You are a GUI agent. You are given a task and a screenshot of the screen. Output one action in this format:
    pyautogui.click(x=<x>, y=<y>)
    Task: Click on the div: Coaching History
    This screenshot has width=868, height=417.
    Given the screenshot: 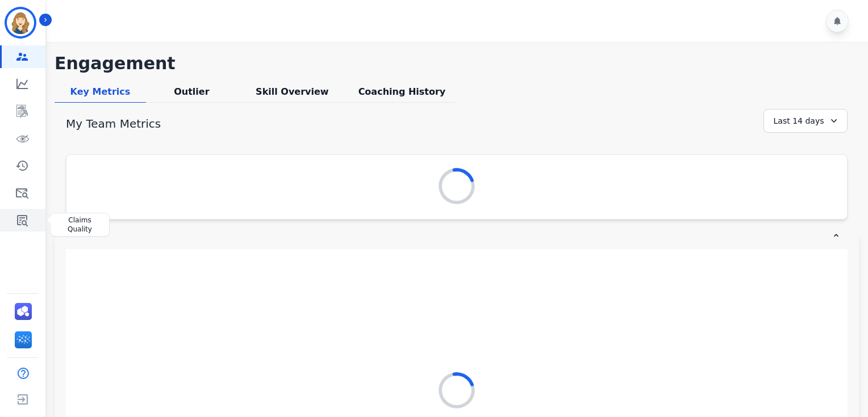 What is the action you would take?
    pyautogui.click(x=401, y=94)
    